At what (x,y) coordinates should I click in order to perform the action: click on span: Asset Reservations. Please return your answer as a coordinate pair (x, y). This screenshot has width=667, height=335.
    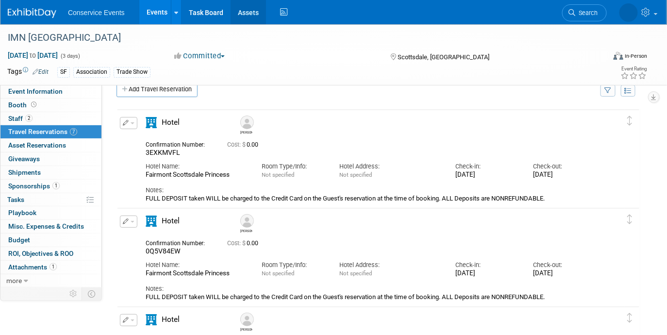
    Looking at the image, I should click on (37, 145).